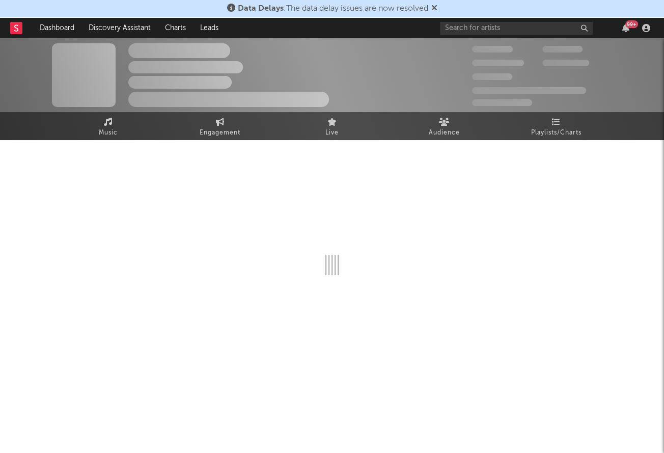 The height and width of the screenshot is (453, 664). Describe the element at coordinates (57, 28) in the screenshot. I see `a: Dashboard` at that location.